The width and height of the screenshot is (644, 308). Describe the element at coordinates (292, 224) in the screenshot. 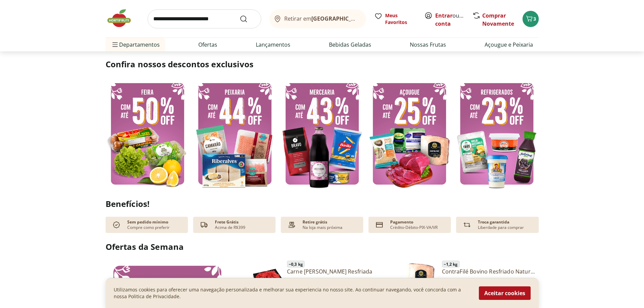

I see `img: payment` at that location.